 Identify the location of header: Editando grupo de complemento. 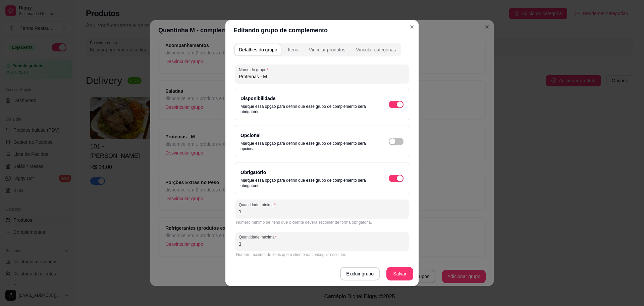
(322, 30).